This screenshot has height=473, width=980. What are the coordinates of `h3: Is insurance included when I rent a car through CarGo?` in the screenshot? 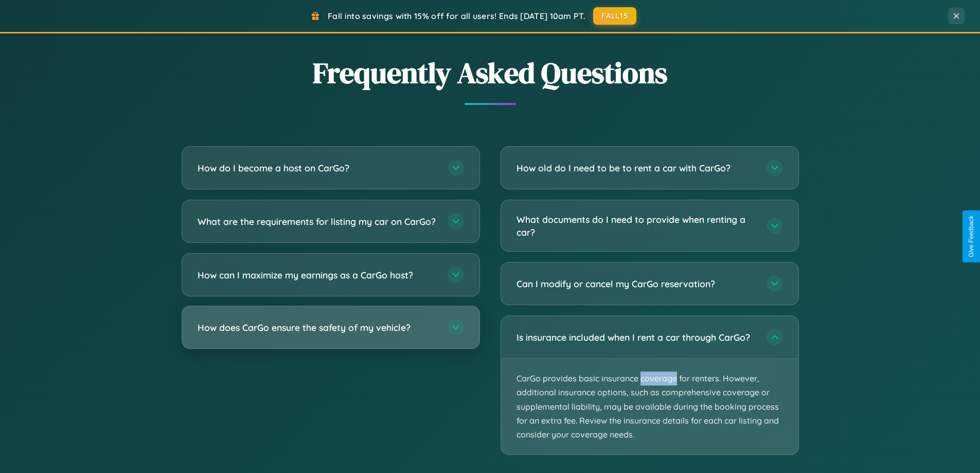 It's located at (636, 337).